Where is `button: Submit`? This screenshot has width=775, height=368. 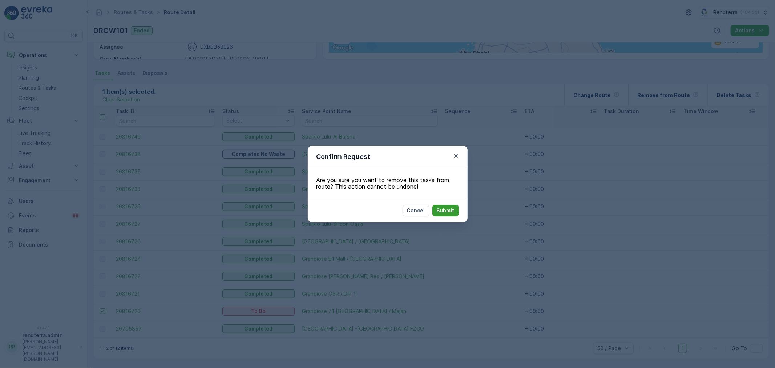 button: Submit is located at coordinates (445, 210).